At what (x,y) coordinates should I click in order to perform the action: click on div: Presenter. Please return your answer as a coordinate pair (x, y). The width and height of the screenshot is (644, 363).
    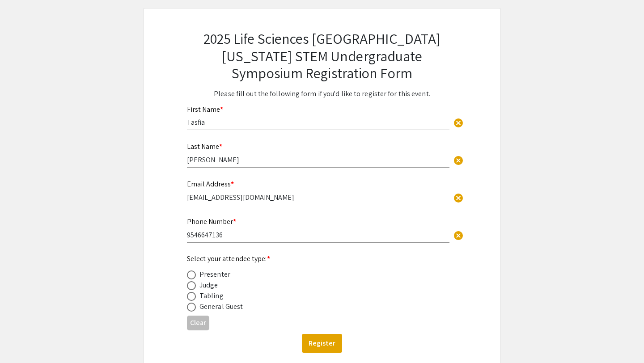
    Looking at the image, I should click on (215, 275).